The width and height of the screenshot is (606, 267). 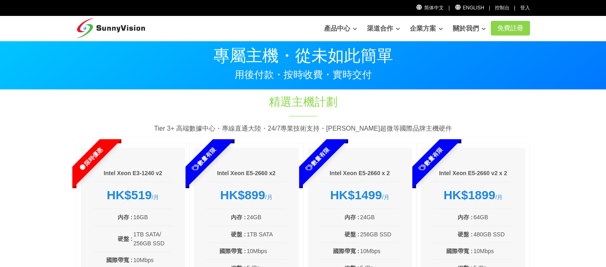 I want to click on h1: 精選主機計劃, so click(x=303, y=102).